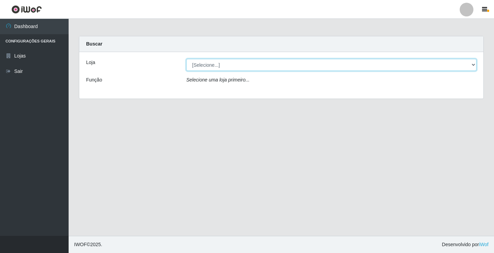 This screenshot has width=494, height=253. Describe the element at coordinates (484, 245) in the screenshot. I see `a: iWof` at that location.